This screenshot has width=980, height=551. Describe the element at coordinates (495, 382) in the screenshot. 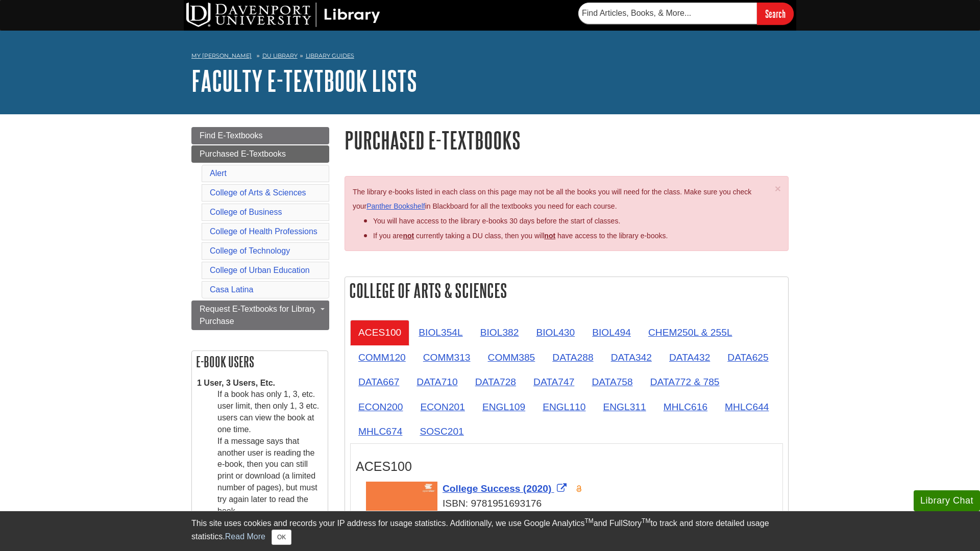

I see `a: DATA728` at that location.